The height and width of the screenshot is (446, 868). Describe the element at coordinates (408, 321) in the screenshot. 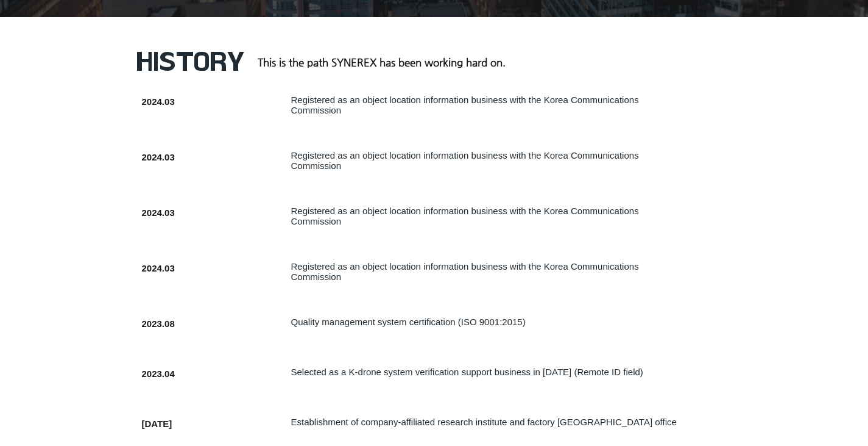

I see `span: ​Quality management system certification (ISO 9001:2015)` at that location.